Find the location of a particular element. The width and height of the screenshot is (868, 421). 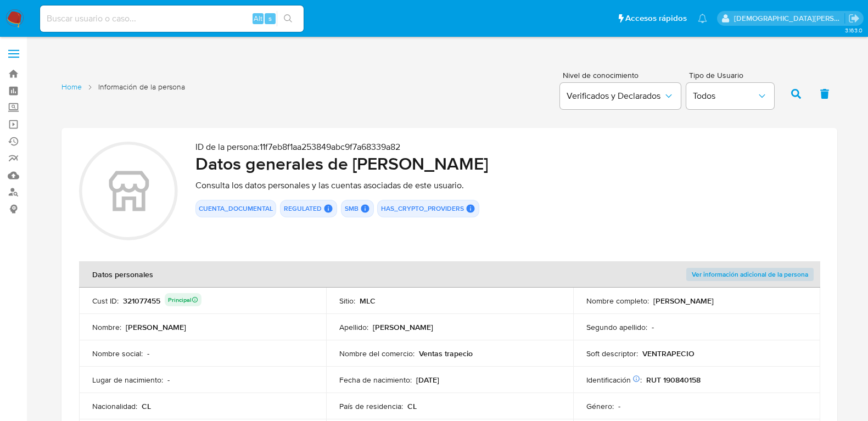

span: Información de la persona is located at coordinates (142, 87).